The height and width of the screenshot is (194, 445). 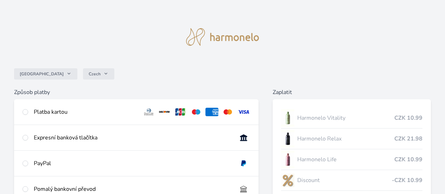 What do you see at coordinates (228, 112) in the screenshot?
I see `img: mc.svg` at bounding box center [228, 112].